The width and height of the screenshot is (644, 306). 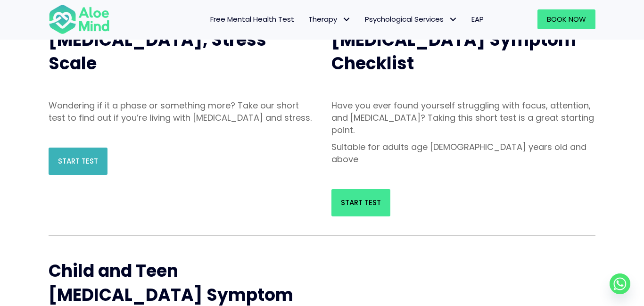 I want to click on a: Psychological ServicesPsychological Services: submenu, so click(x=412, y=19).